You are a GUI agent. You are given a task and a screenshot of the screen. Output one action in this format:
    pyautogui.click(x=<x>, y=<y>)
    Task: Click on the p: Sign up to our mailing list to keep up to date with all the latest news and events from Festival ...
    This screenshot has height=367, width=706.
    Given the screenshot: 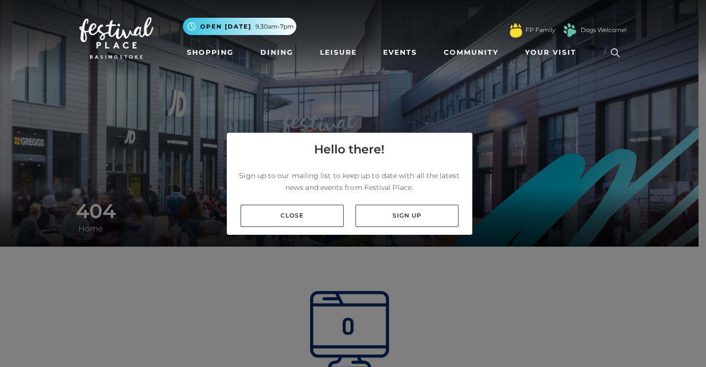 What is the action you would take?
    pyautogui.click(x=349, y=181)
    